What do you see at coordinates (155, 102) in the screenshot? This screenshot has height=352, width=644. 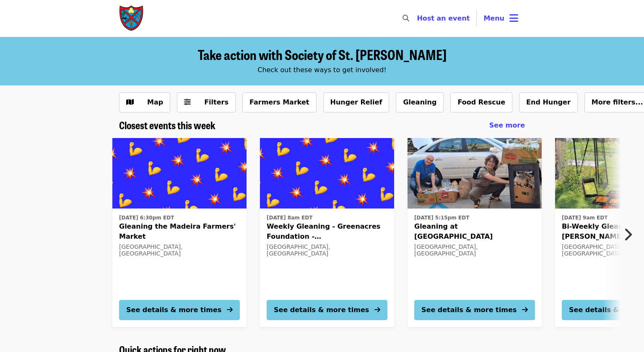 I see `span: Map` at bounding box center [155, 102].